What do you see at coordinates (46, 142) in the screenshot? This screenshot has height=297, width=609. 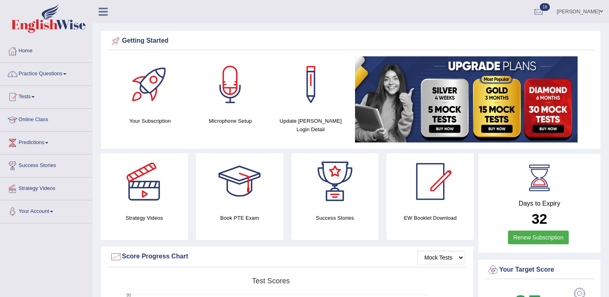 I see `a: Predictions` at bounding box center [46, 142].